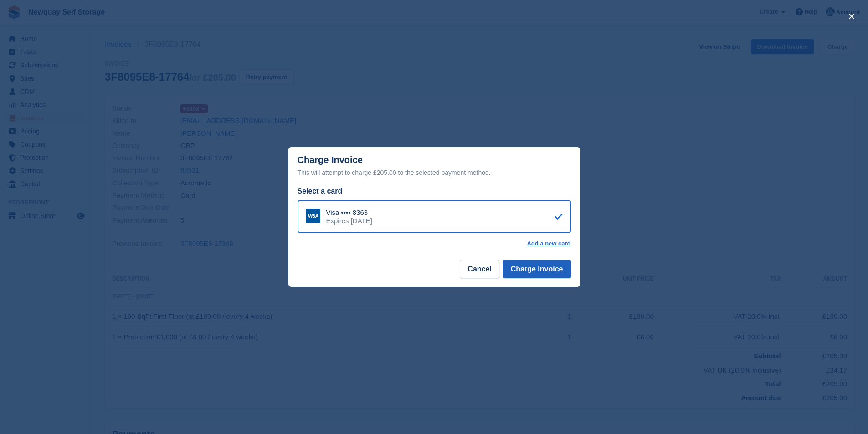  What do you see at coordinates (434, 172) in the screenshot?
I see `div: This will attempt to charge £205.00 to the selected payment method.` at bounding box center [434, 172].